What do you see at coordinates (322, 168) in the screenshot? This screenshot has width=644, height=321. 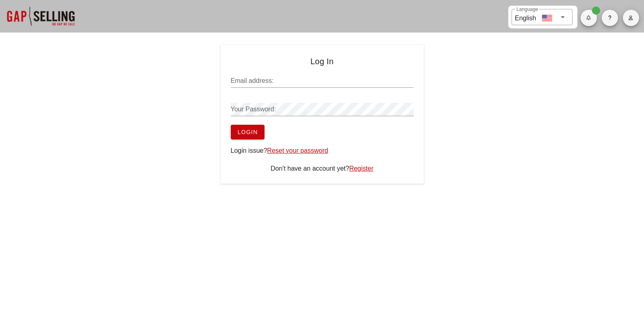 I see `div: Don't have an account yet?` at bounding box center [322, 168].